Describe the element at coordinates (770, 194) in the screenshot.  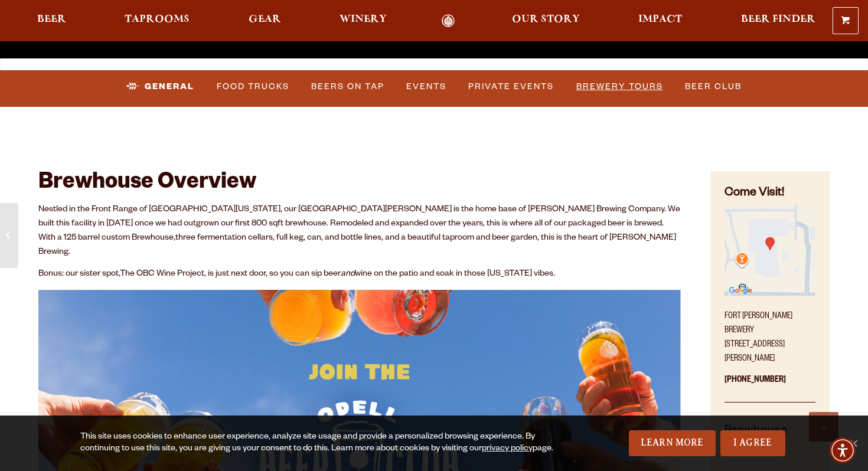
I see `h4: Come Visit!` at that location.